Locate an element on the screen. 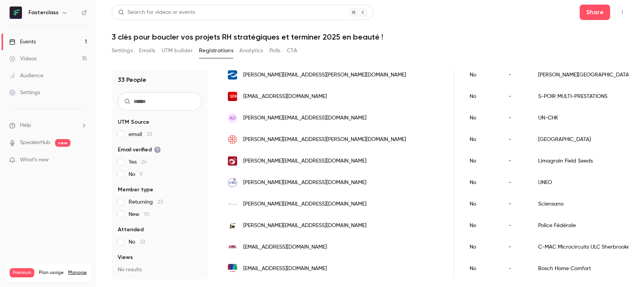  a: SpeakerHub is located at coordinates (35, 143).